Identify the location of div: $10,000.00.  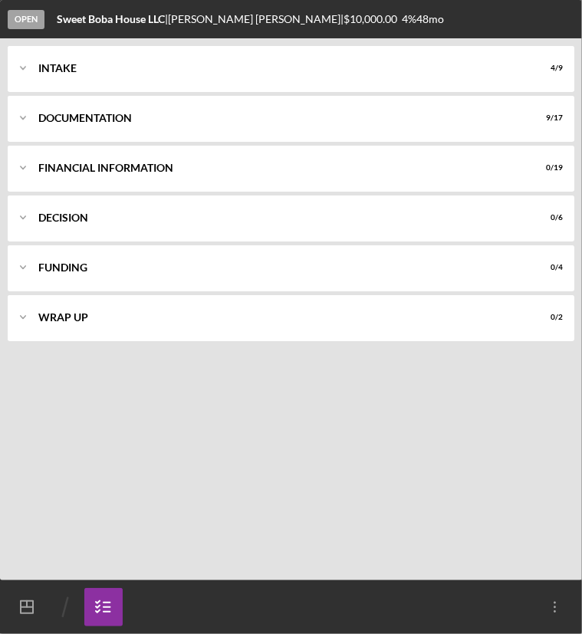
(373, 19).